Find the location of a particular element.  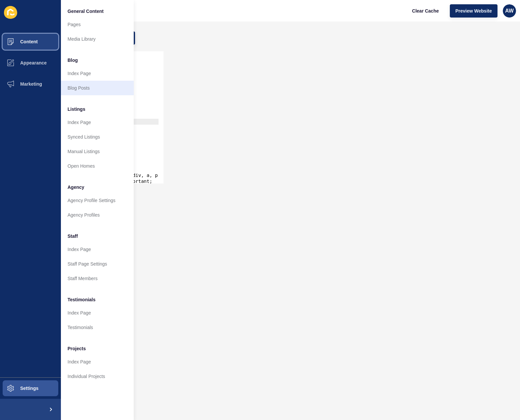

span: Staff is located at coordinates (72, 236).